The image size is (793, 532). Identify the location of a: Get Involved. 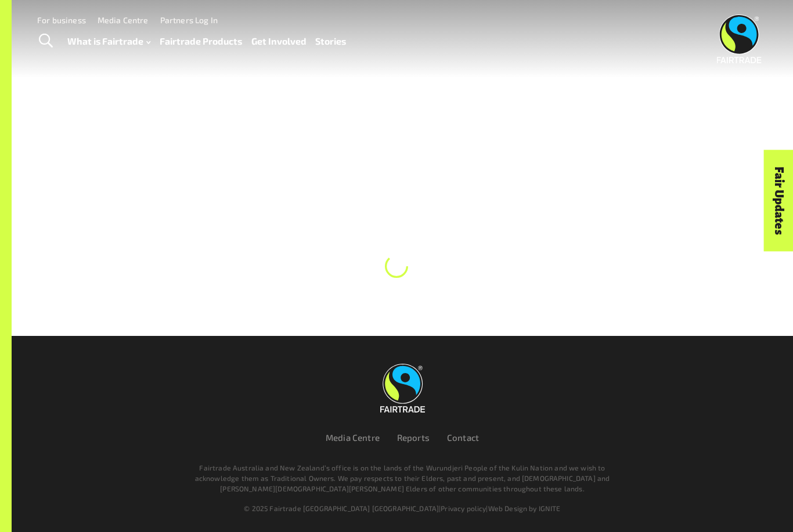
(279, 41).